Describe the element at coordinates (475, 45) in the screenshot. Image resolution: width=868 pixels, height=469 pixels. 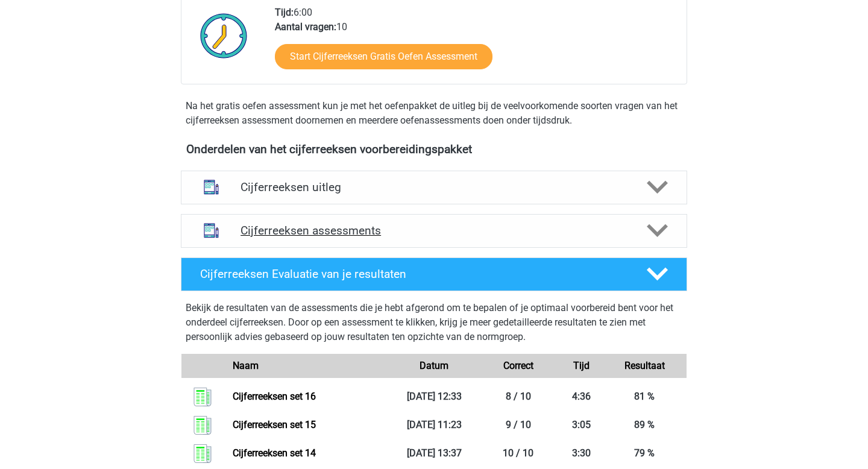
I see `div: 6:00 10` at that location.